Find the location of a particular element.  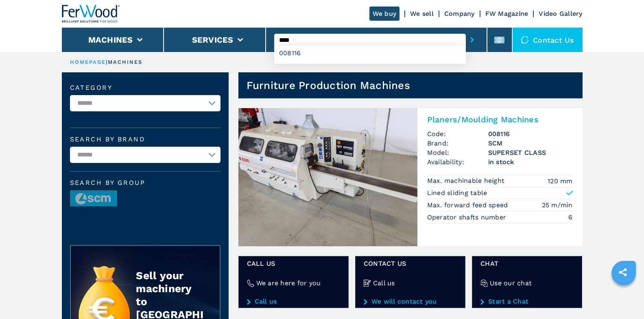

p: machines is located at coordinates (125, 62).